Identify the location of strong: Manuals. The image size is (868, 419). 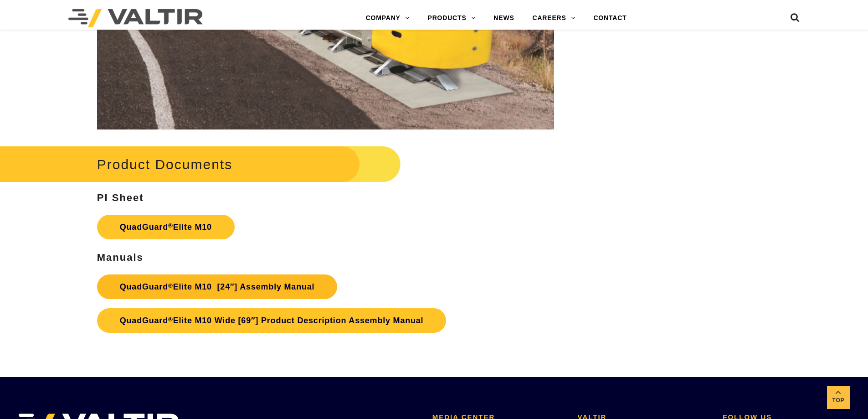
(120, 257).